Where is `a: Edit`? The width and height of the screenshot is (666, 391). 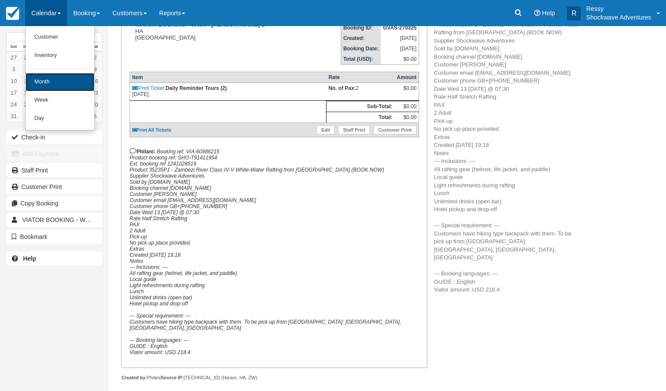 a: Edit is located at coordinates (326, 130).